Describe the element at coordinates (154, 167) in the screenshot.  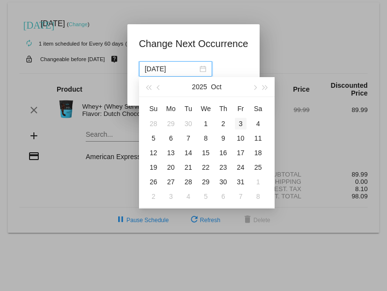
I see `div: 19` at that location.